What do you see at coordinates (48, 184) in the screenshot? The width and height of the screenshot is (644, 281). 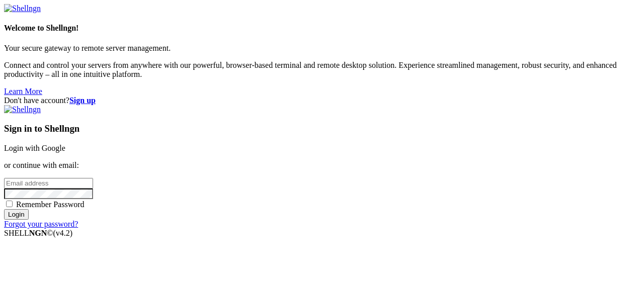 I see `input: Email address` at bounding box center [48, 184].